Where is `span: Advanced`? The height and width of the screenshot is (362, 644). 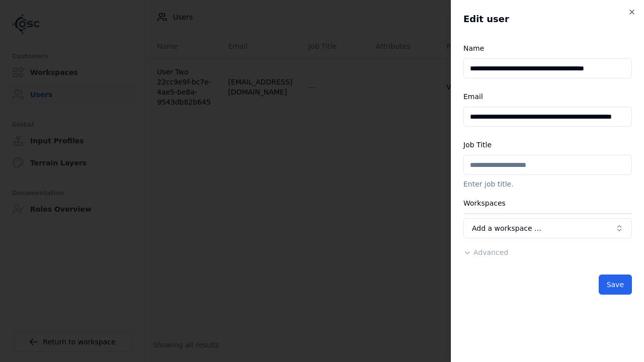
span: Advanced is located at coordinates (491, 252).